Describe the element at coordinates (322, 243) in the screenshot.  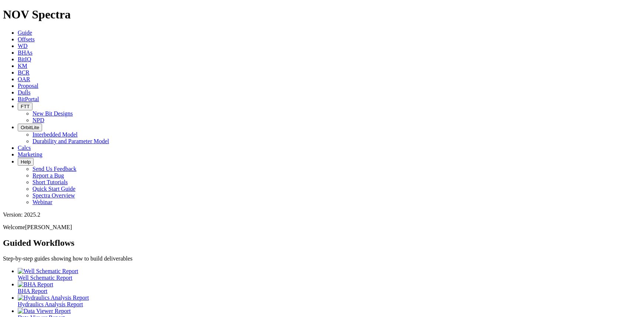
I see `h2: Guided Workflows` at that location.